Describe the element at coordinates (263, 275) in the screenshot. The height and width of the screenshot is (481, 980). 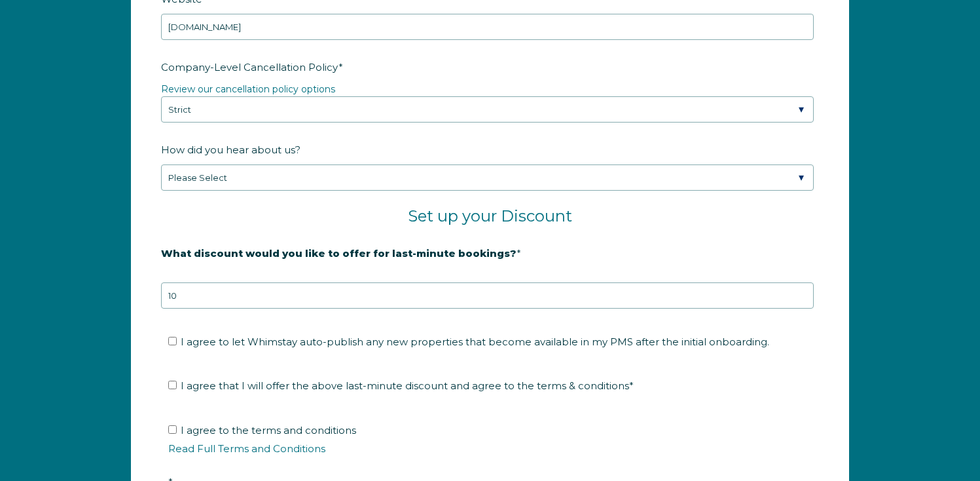
I see `strong: 20% is recommended, minimum of 10%` at that location.